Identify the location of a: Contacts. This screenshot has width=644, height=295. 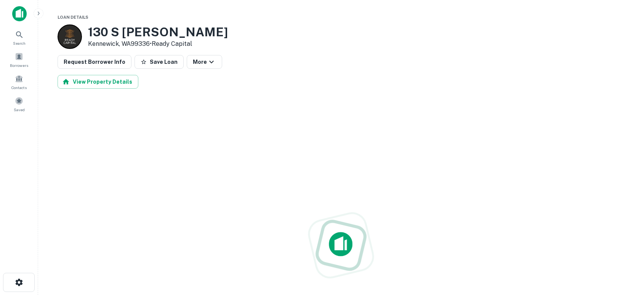
(19, 82).